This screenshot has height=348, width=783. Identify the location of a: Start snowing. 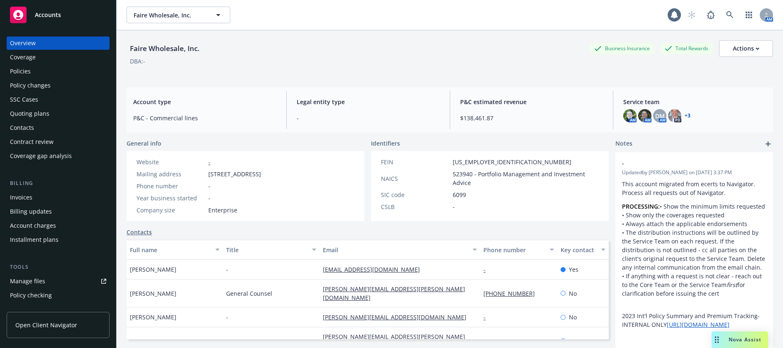
(692, 15).